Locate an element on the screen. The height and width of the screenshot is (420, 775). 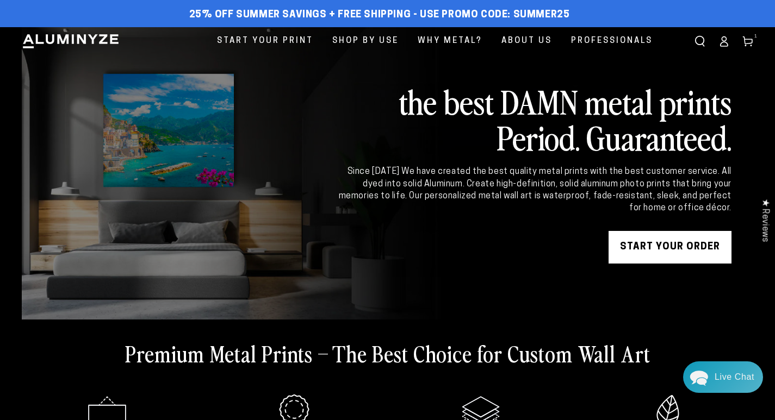
div: Click to open Judge.me floating reviews tab is located at coordinates (765, 220).